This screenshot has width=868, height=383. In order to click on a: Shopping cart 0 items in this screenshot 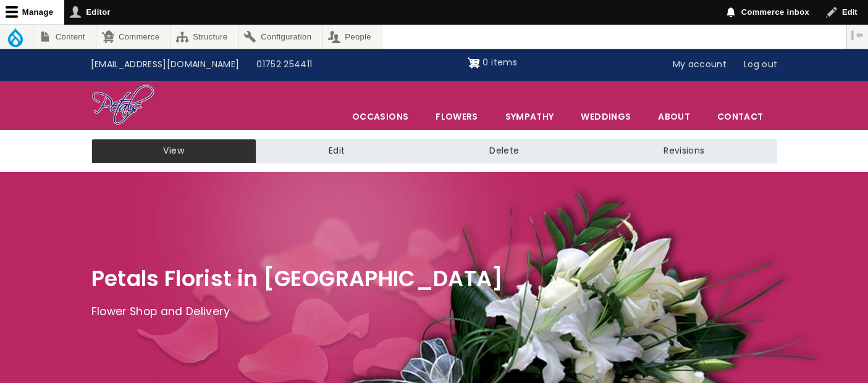, I will do `click(493, 63)`.